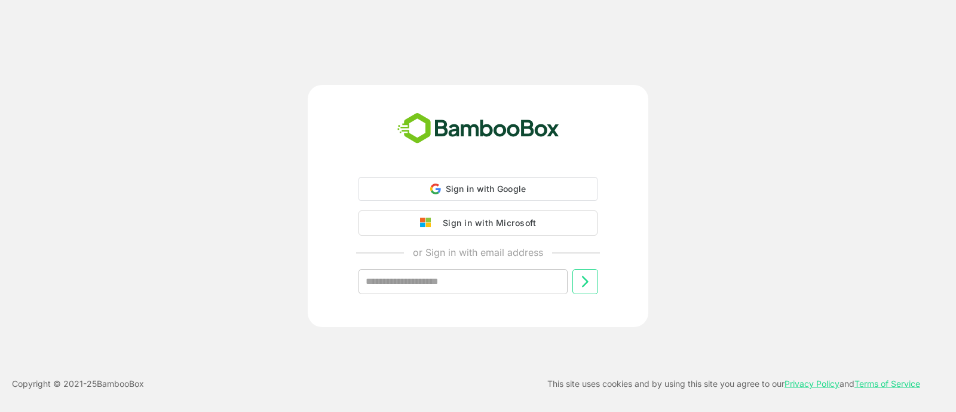 The height and width of the screenshot is (412, 956). What do you see at coordinates (812, 383) in the screenshot?
I see `a: Privacy Policy` at bounding box center [812, 383].